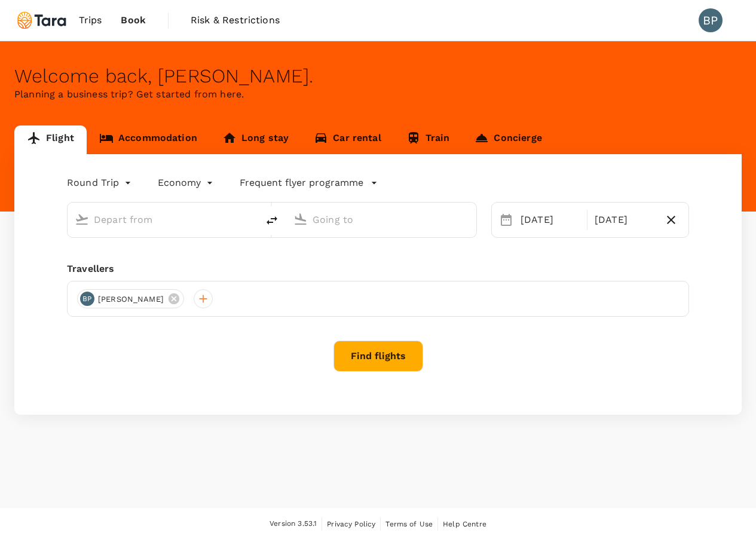 The width and height of the screenshot is (756, 539). What do you see at coordinates (465, 524) in the screenshot?
I see `a: Help Centre` at bounding box center [465, 524].